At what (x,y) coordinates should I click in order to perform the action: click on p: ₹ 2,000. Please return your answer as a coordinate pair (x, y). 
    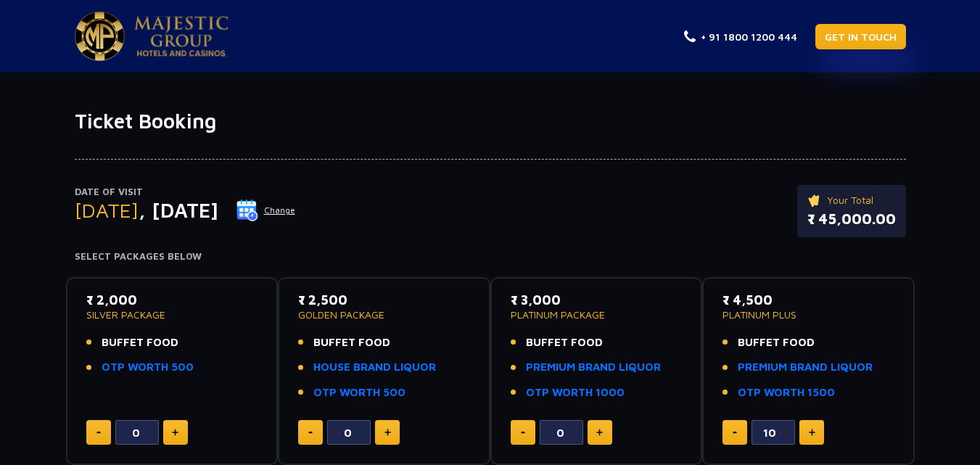
    Looking at the image, I should click on (172, 300).